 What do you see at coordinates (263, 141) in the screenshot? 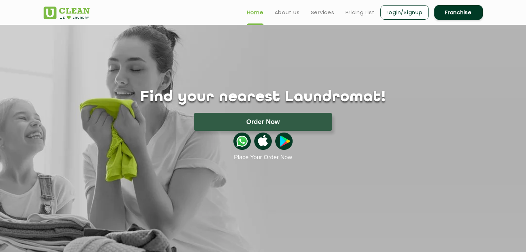
I see `img: apple-icon.png` at bounding box center [263, 141].